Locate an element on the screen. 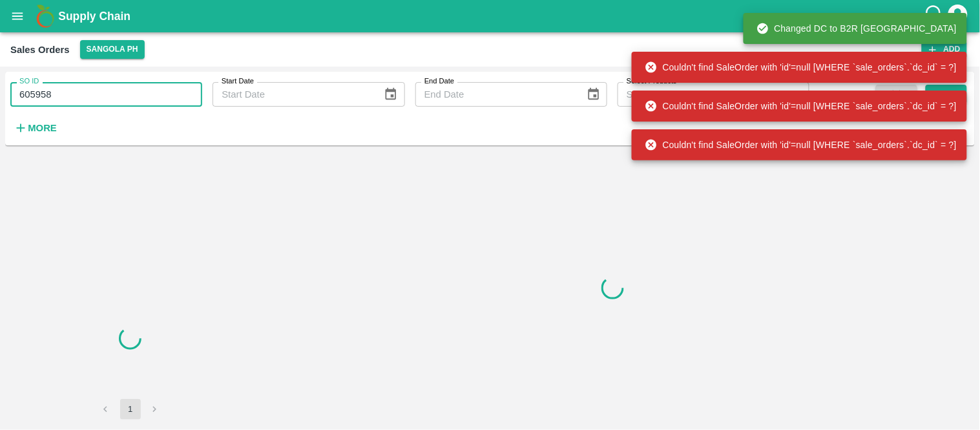  strong: More is located at coordinates (42, 128).